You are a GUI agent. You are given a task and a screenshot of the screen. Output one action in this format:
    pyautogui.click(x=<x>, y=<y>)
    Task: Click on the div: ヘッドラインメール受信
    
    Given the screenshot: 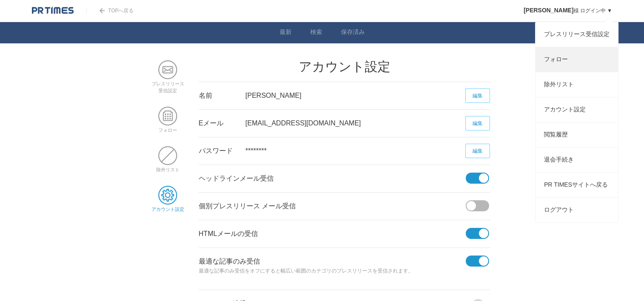 What is the action you would take?
    pyautogui.click(x=332, y=179)
    